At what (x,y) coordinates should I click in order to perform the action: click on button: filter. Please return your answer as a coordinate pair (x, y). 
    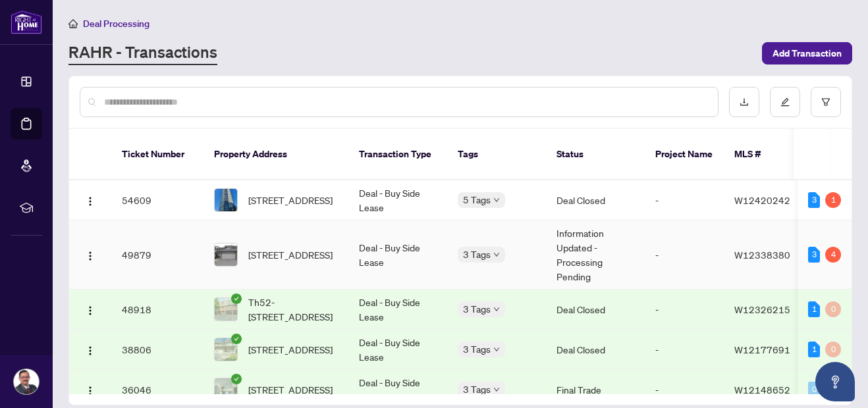
    Looking at the image, I should click on (826, 102).